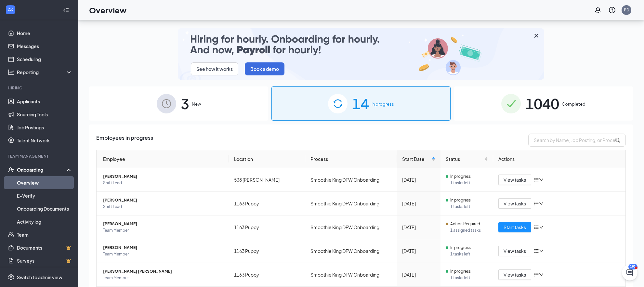 This screenshot has height=287, width=644. Describe the element at coordinates (416, 159) in the screenshot. I see `span: Start Date` at that location.